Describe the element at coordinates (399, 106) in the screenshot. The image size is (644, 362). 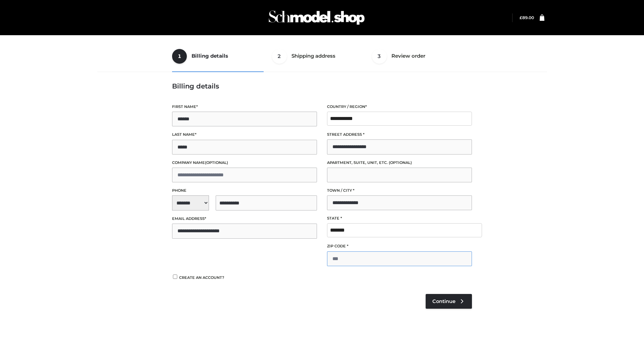
I see `label: Country / Region` at that location.